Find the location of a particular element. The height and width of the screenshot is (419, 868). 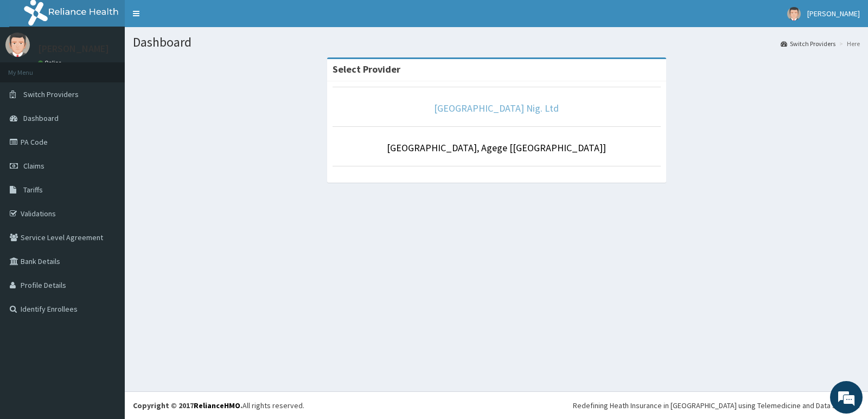

span: Switch Providers is located at coordinates (51, 94).